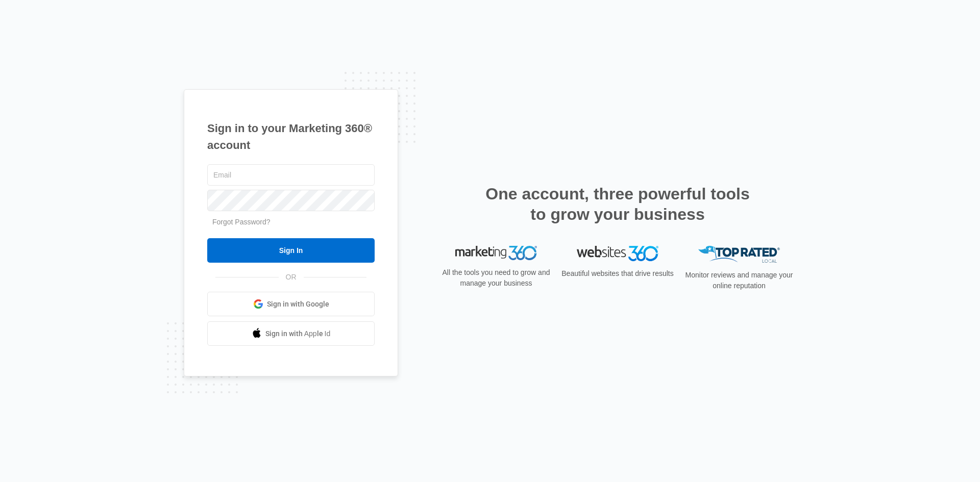 Image resolution: width=980 pixels, height=482 pixels. What do you see at coordinates (739, 281) in the screenshot?
I see `p: Monitor reviews and manage your online reputation` at bounding box center [739, 281].